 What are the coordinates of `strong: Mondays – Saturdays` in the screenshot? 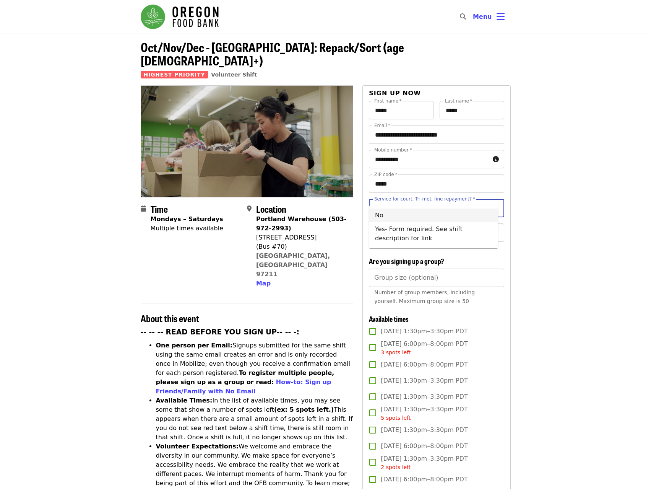 It's located at (187, 219).